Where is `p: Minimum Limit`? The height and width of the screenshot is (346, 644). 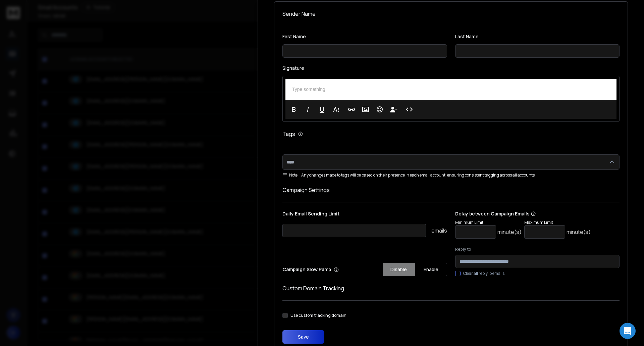 p: Minimum Limit is located at coordinates (489, 222).